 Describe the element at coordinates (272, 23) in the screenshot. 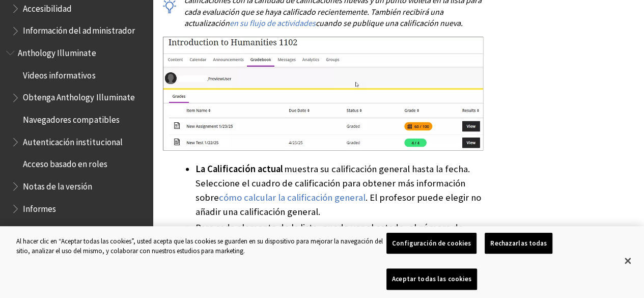

I see `a: en su flujo de actividades` at that location.